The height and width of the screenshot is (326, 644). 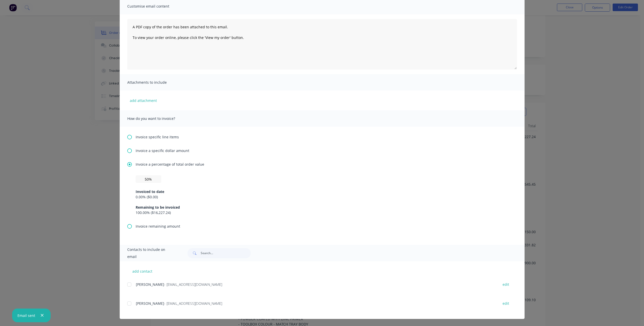 I want to click on div: 100.00 % ( $16,227.24 ), so click(x=322, y=213).